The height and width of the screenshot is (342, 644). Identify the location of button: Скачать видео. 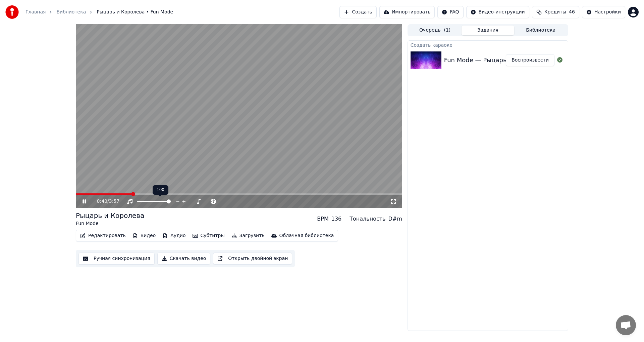
(184, 259).